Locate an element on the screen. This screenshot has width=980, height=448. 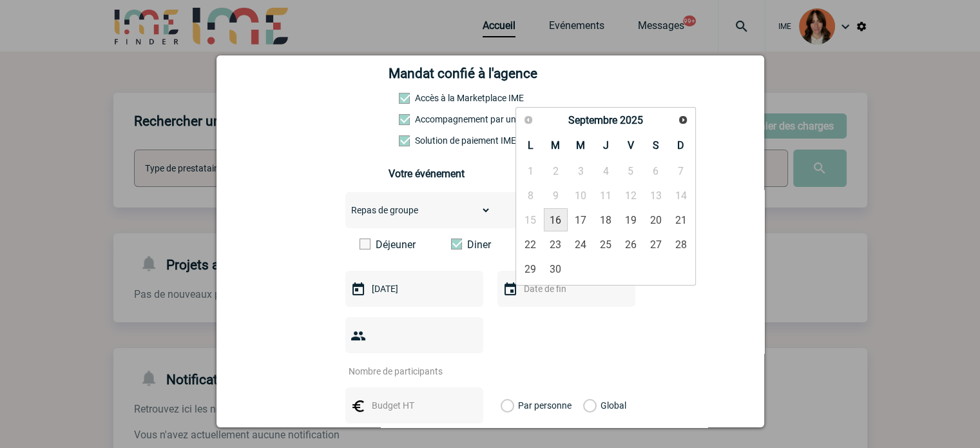
input: Budget HT is located at coordinates (413, 405).